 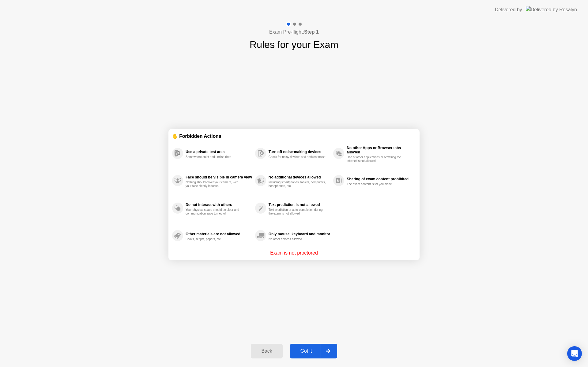 I want to click on h4: Exam Pre-flight:, so click(x=294, y=32).